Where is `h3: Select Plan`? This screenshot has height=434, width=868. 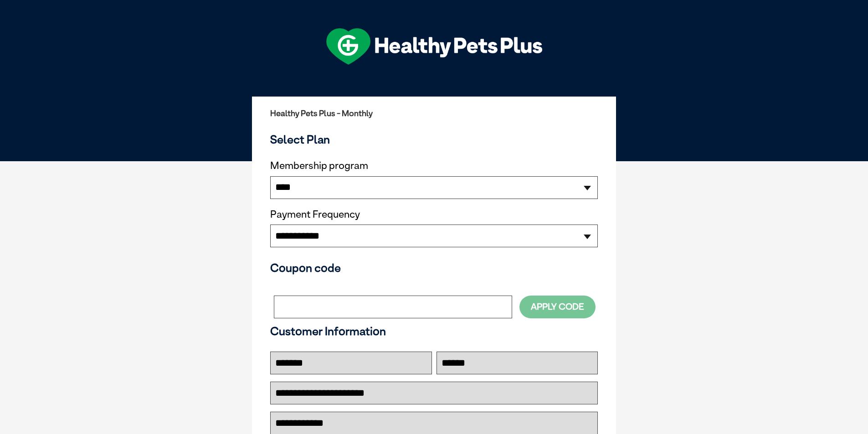 h3: Select Plan is located at coordinates (434, 140).